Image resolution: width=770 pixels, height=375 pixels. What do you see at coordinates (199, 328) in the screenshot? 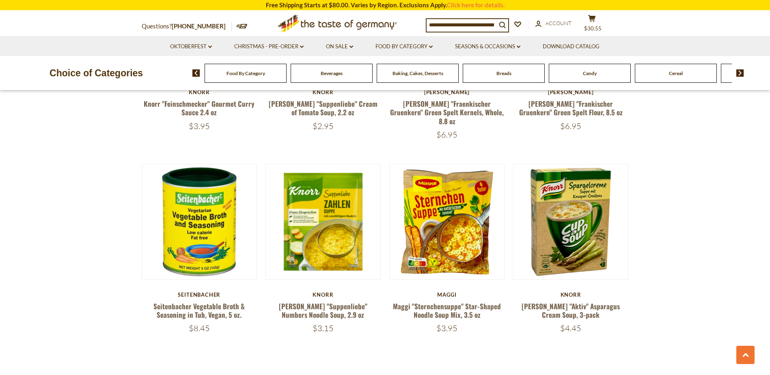
I see `span: $8.45` at bounding box center [199, 328].